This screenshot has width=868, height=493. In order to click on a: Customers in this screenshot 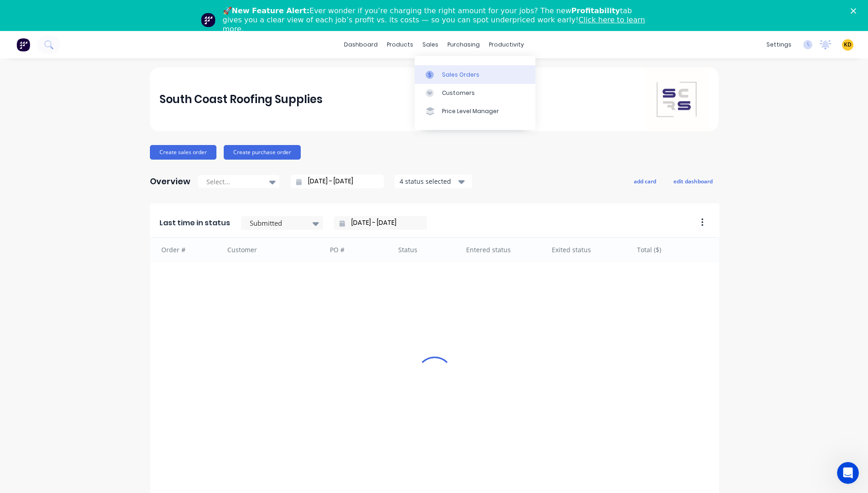, I will do `click(475, 93)`.